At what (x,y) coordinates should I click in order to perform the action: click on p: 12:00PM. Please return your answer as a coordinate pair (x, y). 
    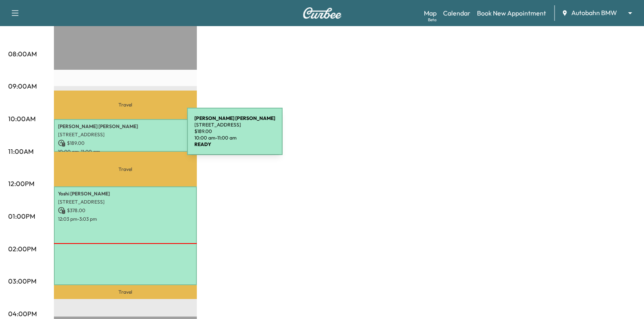
    Looking at the image, I should click on (21, 184).